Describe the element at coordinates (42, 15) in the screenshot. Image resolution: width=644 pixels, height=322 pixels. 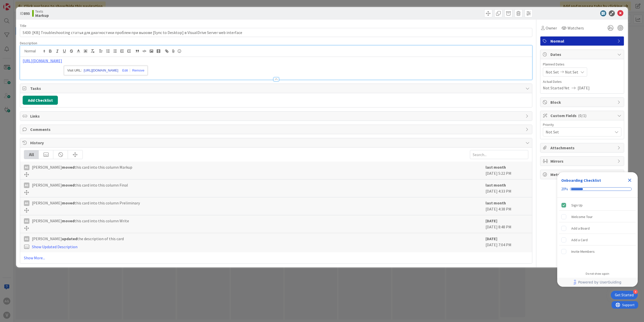
I see `b: Markup` at that location.